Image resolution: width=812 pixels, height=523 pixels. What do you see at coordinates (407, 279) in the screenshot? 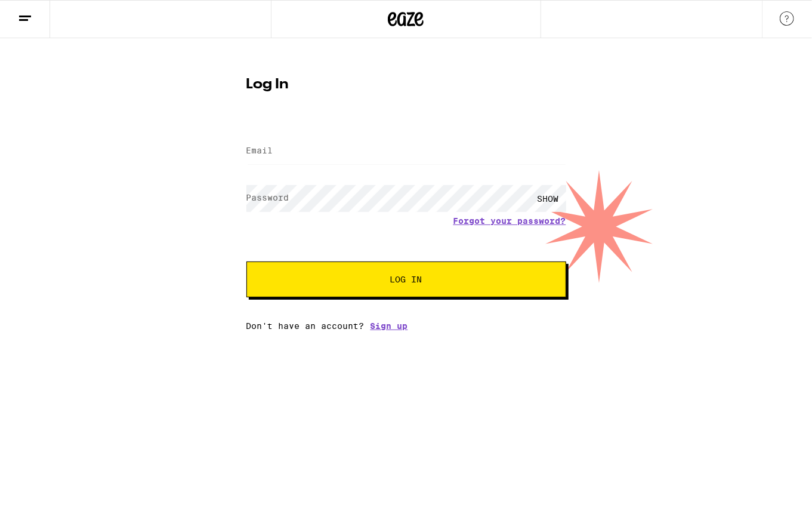
I see `button: Log In` at bounding box center [407, 279].